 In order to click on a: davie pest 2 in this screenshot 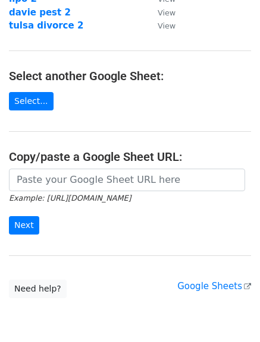, I will do `click(40, 12)`.